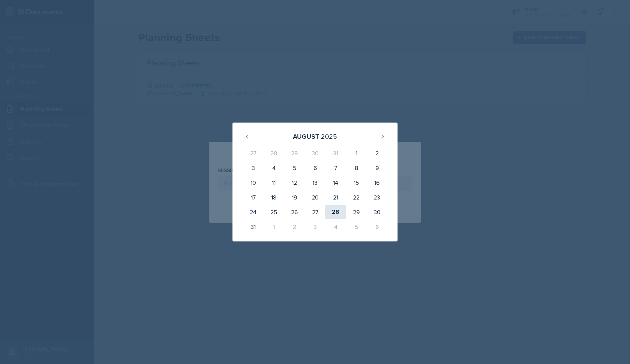 The width and height of the screenshot is (630, 364). I want to click on div: 8, so click(356, 168).